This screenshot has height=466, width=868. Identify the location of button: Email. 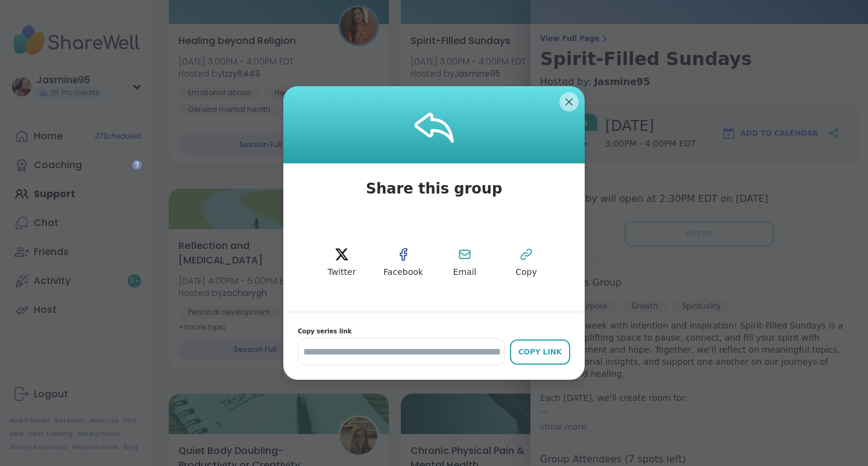
(465, 263).